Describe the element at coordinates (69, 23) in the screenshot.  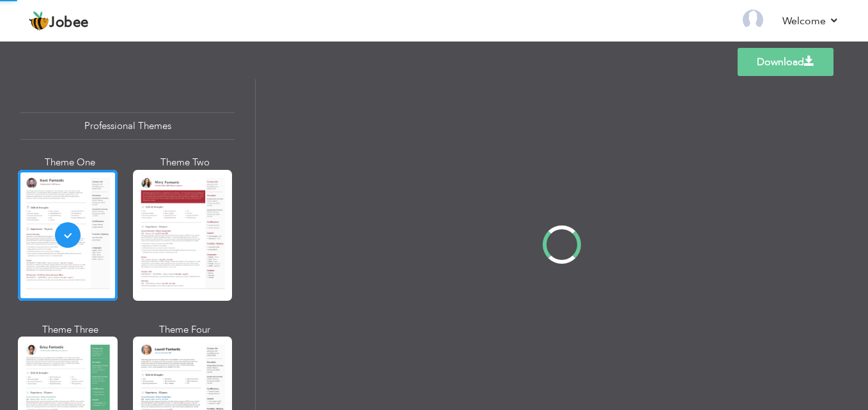
I see `span: Jobee` at that location.